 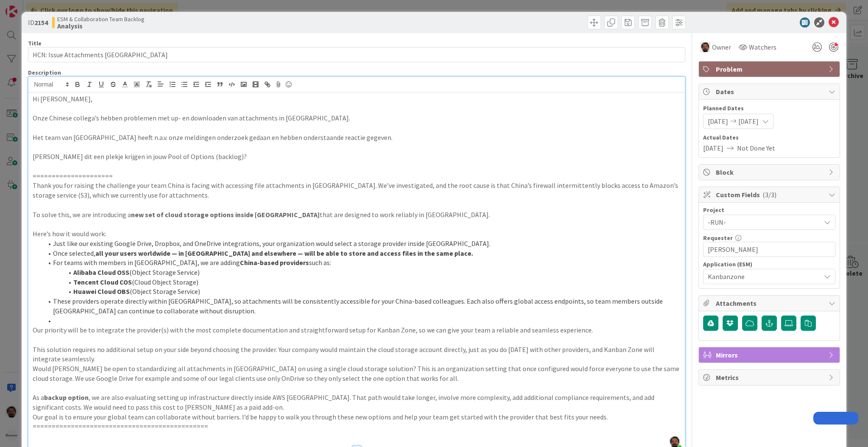 I want to click on span: Here’s how it would work:, so click(x=69, y=234).